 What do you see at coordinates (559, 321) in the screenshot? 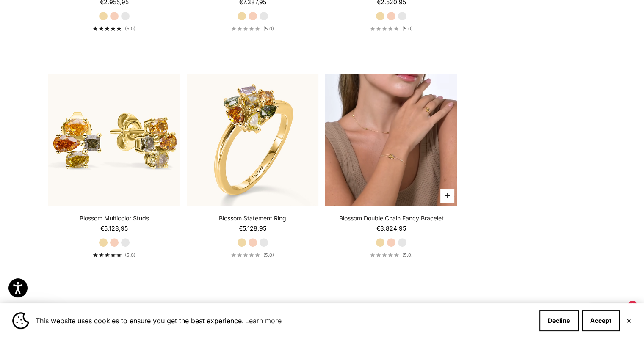
I see `button: Decline` at bounding box center [559, 321].